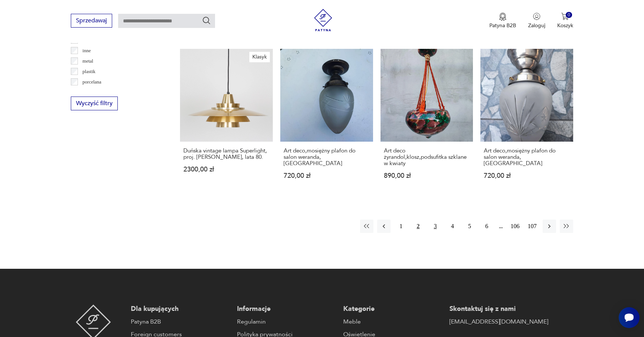  I want to click on p: Zaloguj, so click(536, 25).